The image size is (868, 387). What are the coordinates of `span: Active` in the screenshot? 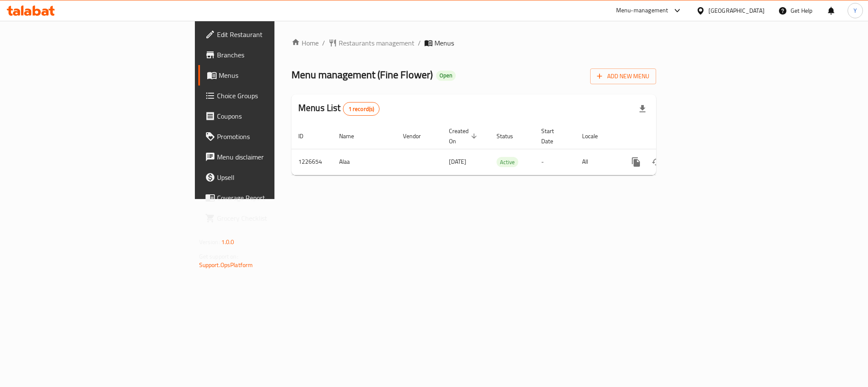 It's located at (507, 163).